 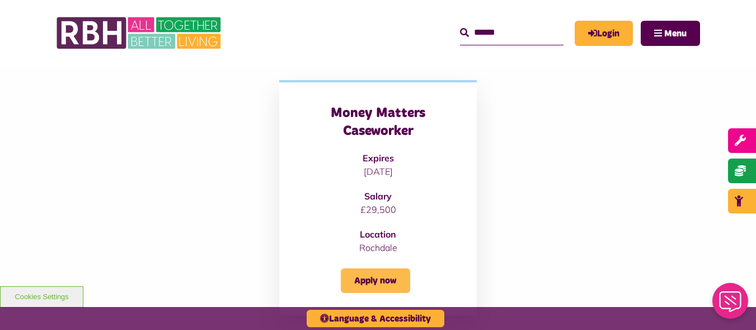 I want to click on a: MyRBH, so click(x=604, y=33).